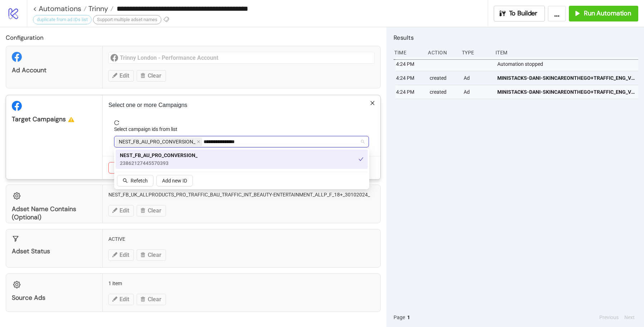 This screenshot has height=327, width=644. What do you see at coordinates (241, 159) in the screenshot?
I see `div: NEST_FB_AU_PRO_CONVERSION_` at bounding box center [241, 159].